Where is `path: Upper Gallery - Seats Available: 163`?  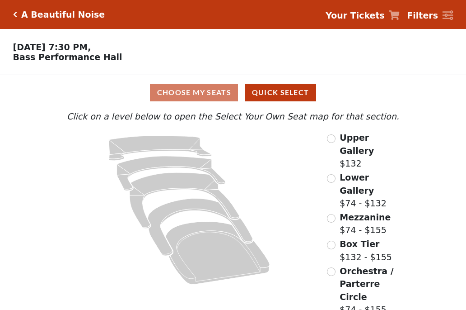 path: Upper Gallery - Seats Available: 163 is located at coordinates (160, 148).